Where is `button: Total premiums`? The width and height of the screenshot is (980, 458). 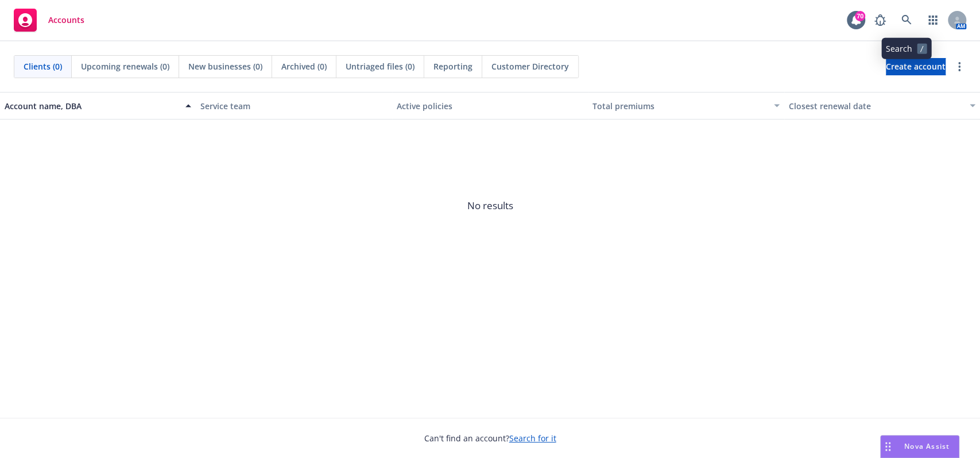 button: Total premiums is located at coordinates (686, 106).